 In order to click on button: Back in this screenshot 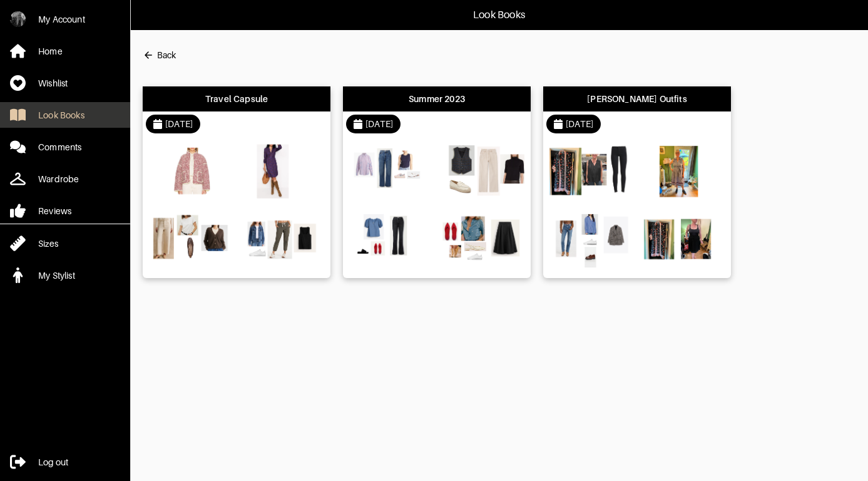, I will do `click(159, 55)`.